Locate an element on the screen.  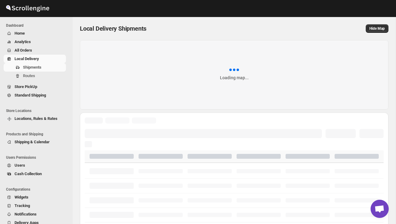
button: Shipments is located at coordinates (35, 67).